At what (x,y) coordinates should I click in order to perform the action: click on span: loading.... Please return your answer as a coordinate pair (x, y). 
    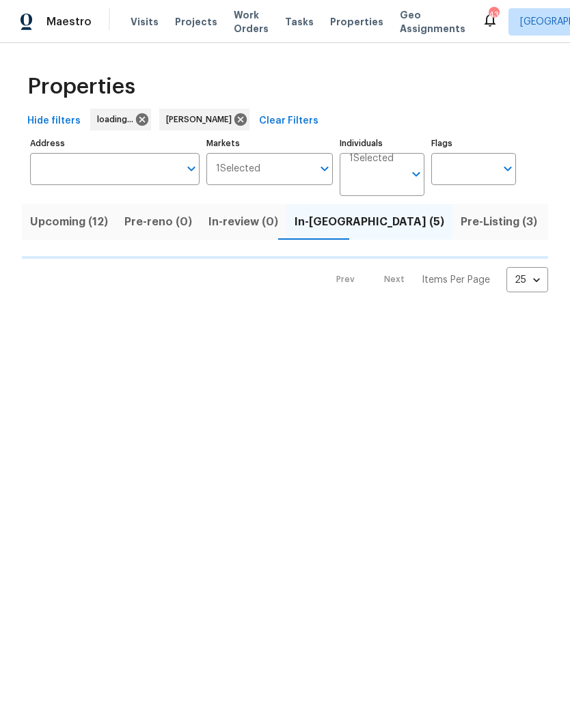
    Looking at the image, I should click on (118, 119).